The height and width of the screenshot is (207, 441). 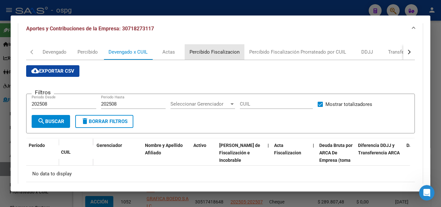 What do you see at coordinates (298, 52) in the screenshot?
I see `div: Percibido Fiscalización Prorrateado por CUIL` at bounding box center [298, 52].